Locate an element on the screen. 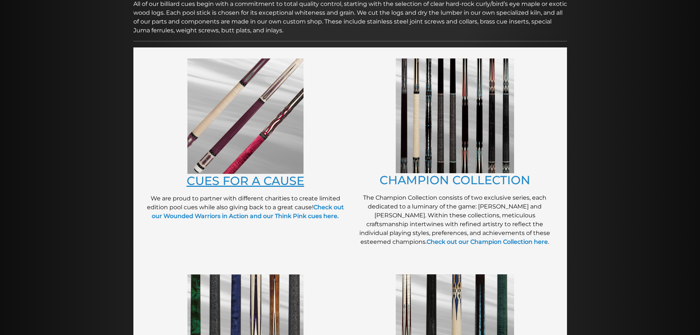 Image resolution: width=700 pixels, height=335 pixels. strong: Check out our Wounded Warriors in Action and our Think Pink cues here. is located at coordinates (248, 211).